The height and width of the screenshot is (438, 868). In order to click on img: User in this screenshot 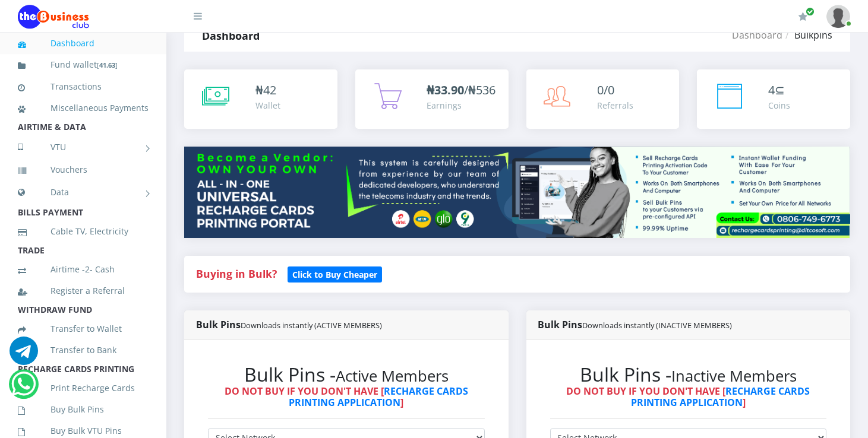, I will do `click(838, 16)`.